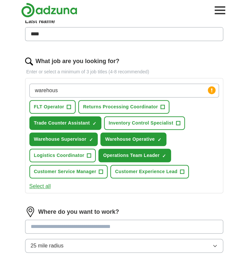  Describe the element at coordinates (69, 172) in the screenshot. I see `button: Customer Service Manager` at that location.